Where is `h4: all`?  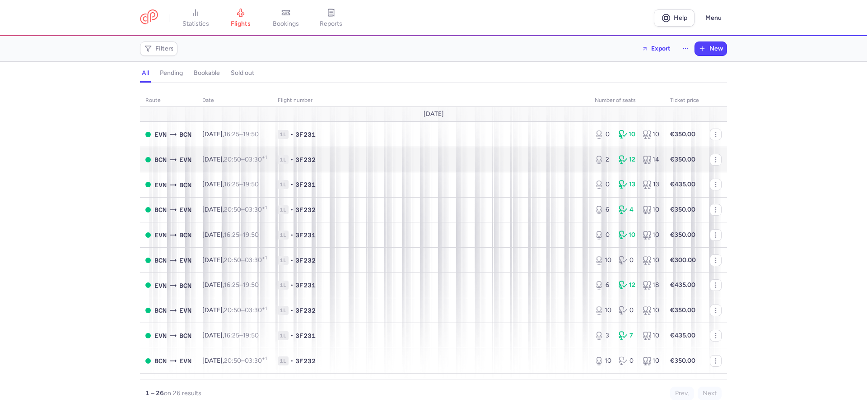 h4: all is located at coordinates (145, 73).